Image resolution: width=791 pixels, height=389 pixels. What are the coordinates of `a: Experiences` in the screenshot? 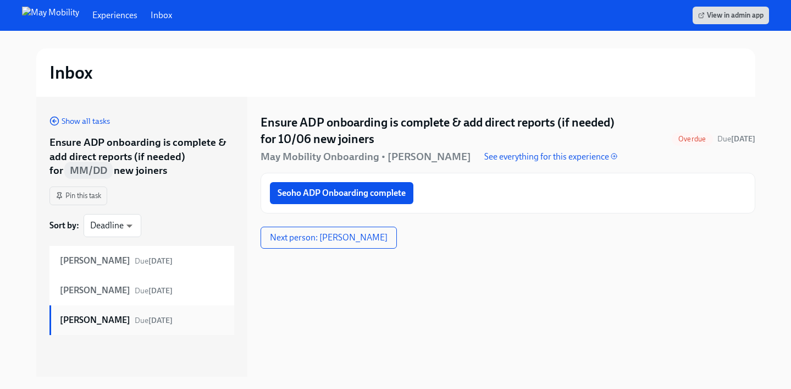 It's located at (115, 15).